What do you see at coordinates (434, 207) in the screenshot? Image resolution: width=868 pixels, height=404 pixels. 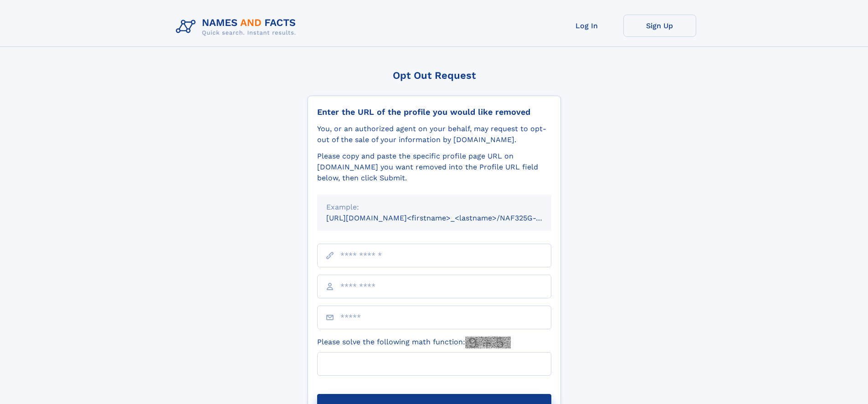 I see `div: Example:` at bounding box center [434, 207].